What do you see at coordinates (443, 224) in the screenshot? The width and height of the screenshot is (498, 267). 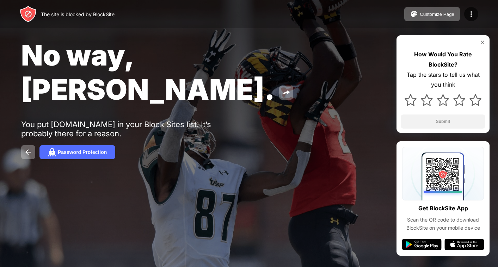 I see `div: Scan the QR code to download BlockSite on your mobile device` at bounding box center [443, 224].